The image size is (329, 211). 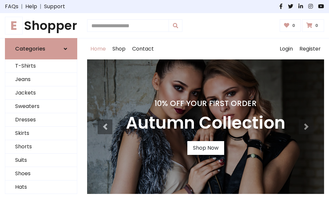 What do you see at coordinates (14, 26) in the screenshot?
I see `span: E` at bounding box center [14, 26].